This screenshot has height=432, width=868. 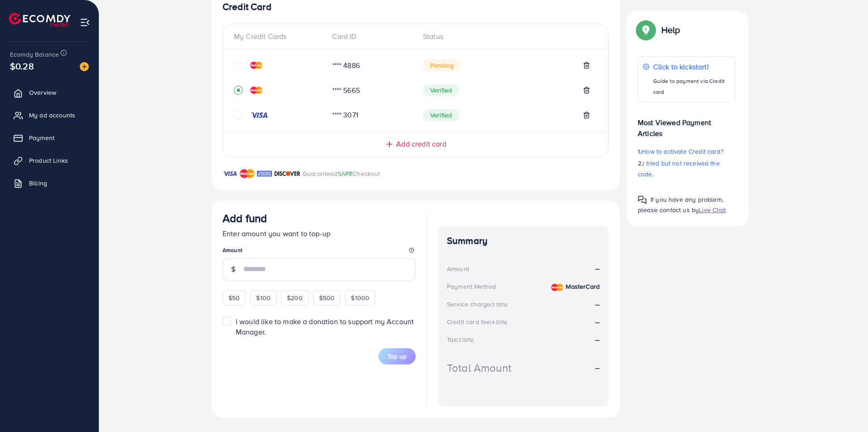 I want to click on a: Overview, so click(x=50, y=92).